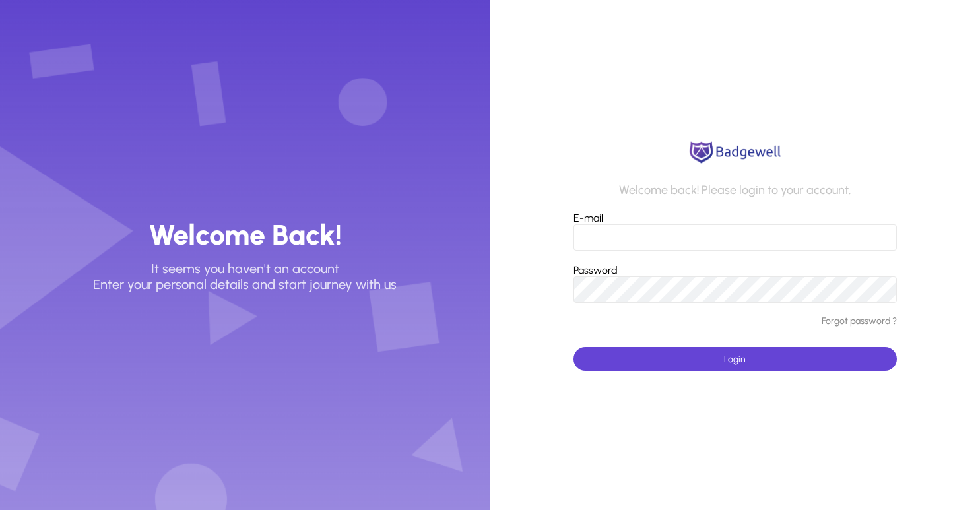 The width and height of the screenshot is (980, 510). Describe the element at coordinates (859, 321) in the screenshot. I see `a: Forgot password ?` at that location.